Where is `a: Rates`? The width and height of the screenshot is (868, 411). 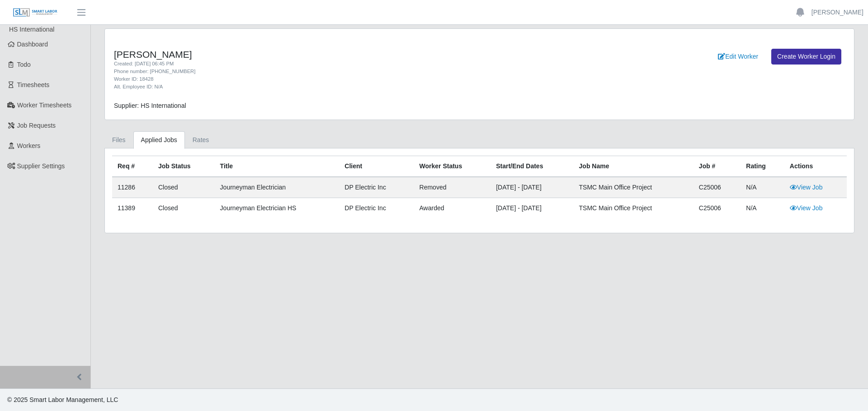 a: Rates is located at coordinates (201, 140).